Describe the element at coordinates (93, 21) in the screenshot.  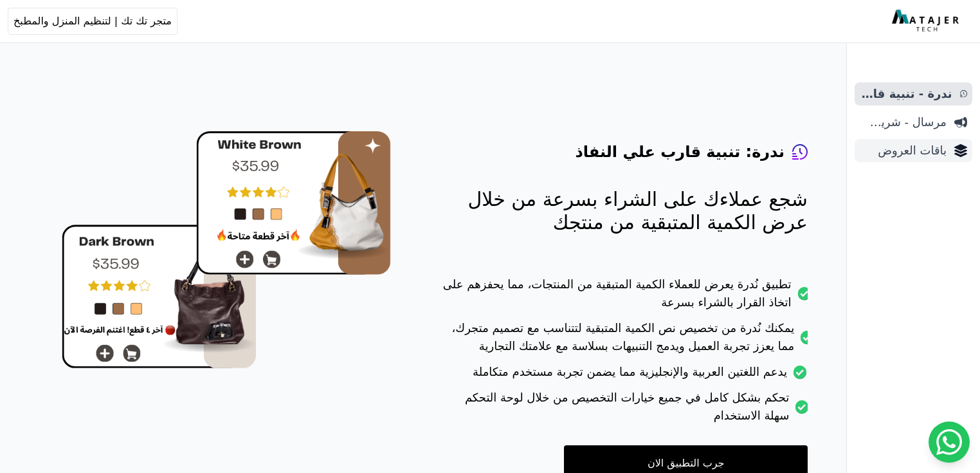
I see `button: متجر تك تك | لتنظيم المنزل والمطبخ` at that location.